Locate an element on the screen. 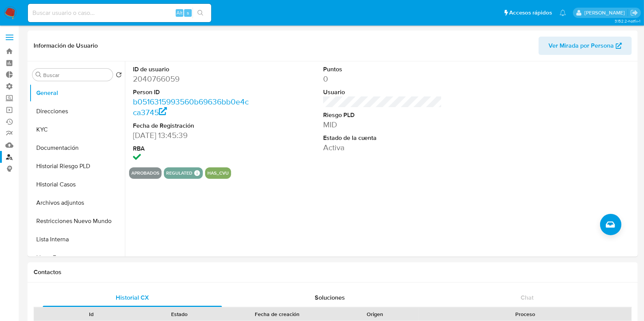 Image resolution: width=644 pixels, height=321 pixels. button: Documentación is located at coordinates (77, 148).